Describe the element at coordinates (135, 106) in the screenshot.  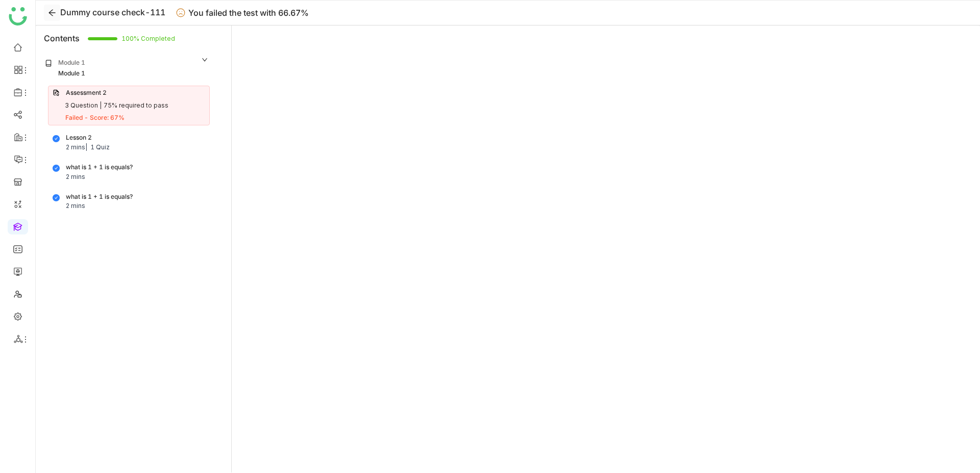
I see `div: 75% required to pass` at that location.